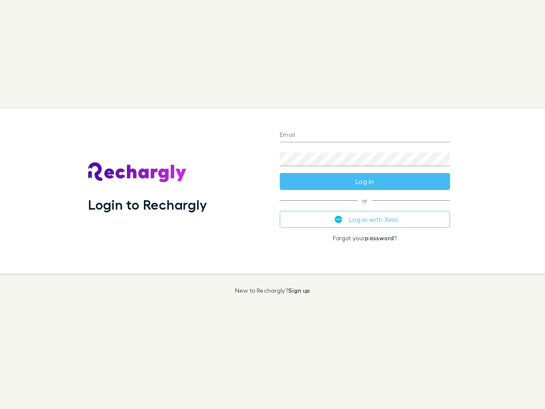  Describe the element at coordinates (147, 204) in the screenshot. I see `h1: Login to Rechargly` at that location.